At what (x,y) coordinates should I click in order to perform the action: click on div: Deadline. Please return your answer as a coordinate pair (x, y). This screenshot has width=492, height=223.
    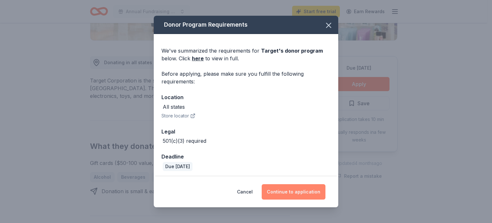
    Looking at the image, I should click on (246, 156).